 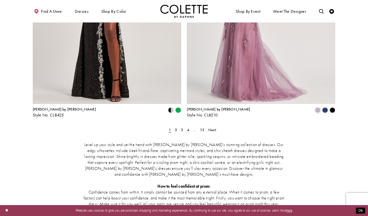 What do you see at coordinates (170, 130) in the screenshot?
I see `span: Current Page` at bounding box center [170, 130].